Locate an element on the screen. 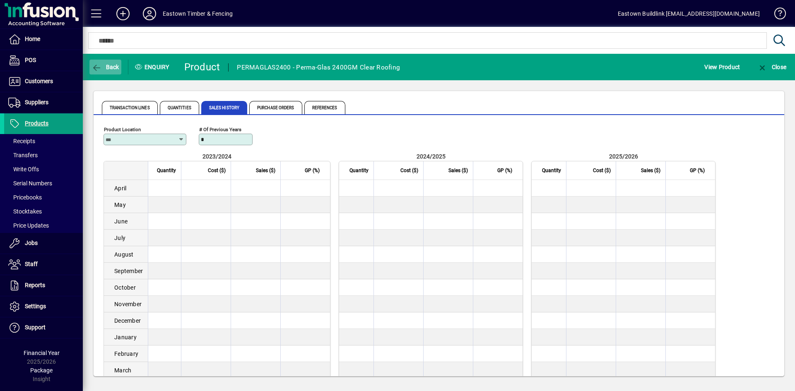 This screenshot has width=795, height=391. app-page-header-button: Back is located at coordinates (106, 67).